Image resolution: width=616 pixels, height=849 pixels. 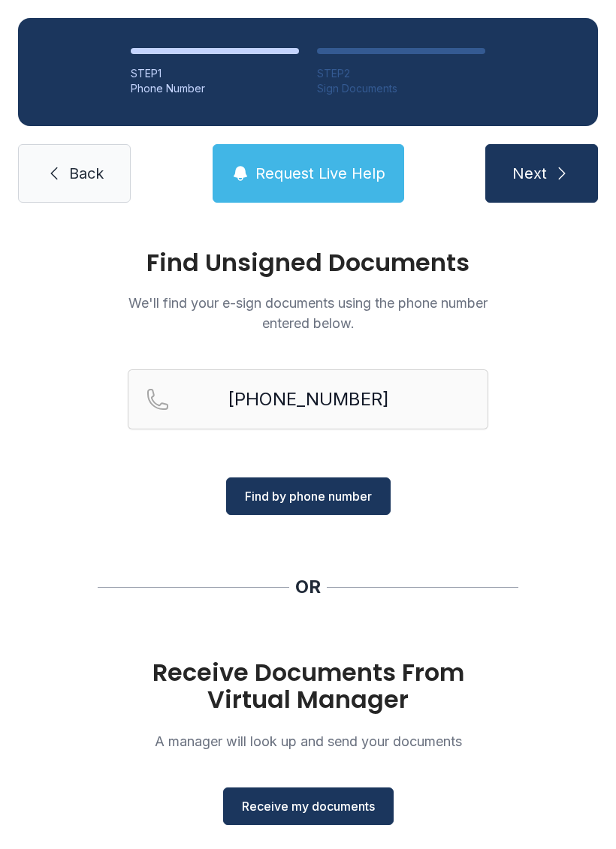 I want to click on p: A manager will look up and send your documents, so click(x=308, y=741).